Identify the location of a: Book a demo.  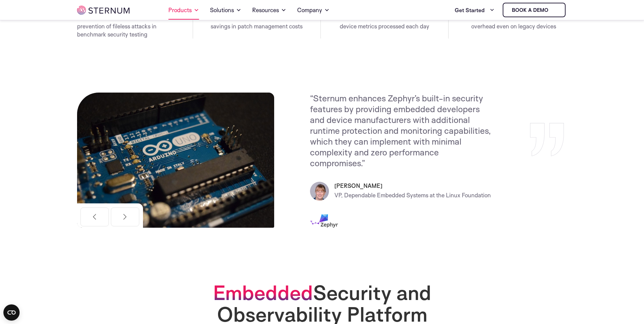
(534, 10).